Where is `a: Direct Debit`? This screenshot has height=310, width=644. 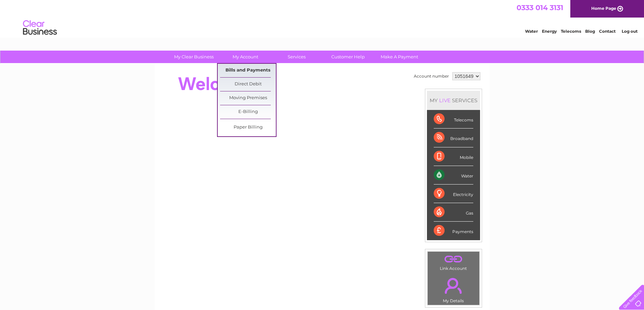 a: Direct Debit is located at coordinates (248, 85).